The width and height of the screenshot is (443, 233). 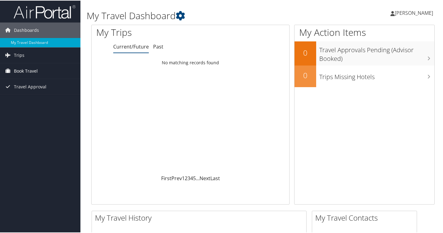 I want to click on h2: My Travel Contacts, so click(x=366, y=217).